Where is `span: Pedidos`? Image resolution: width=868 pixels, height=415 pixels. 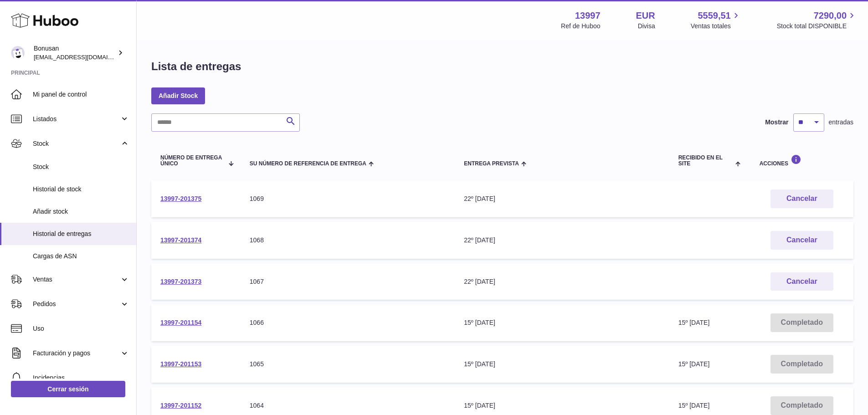 span: Pedidos is located at coordinates (76, 304).